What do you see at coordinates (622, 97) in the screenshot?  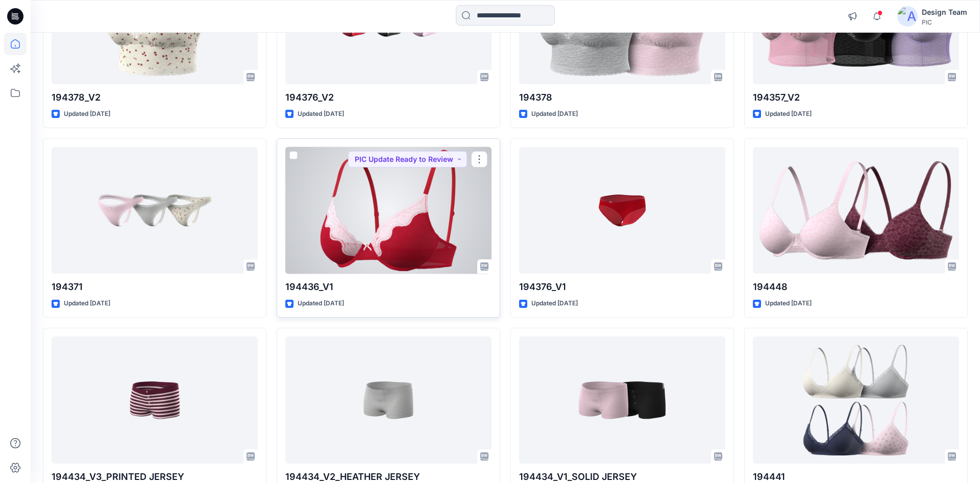 I see `p: 194378` at bounding box center [622, 97].